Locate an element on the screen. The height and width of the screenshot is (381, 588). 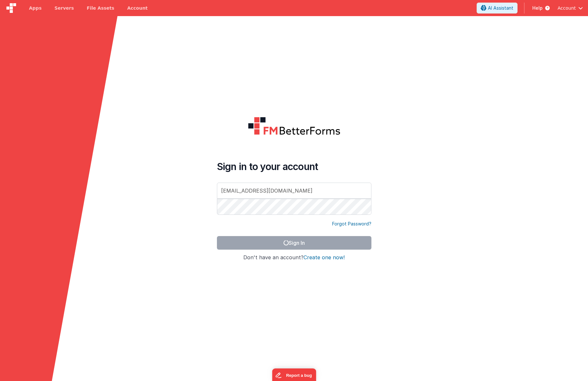
span: Apps is located at coordinates (35, 8).